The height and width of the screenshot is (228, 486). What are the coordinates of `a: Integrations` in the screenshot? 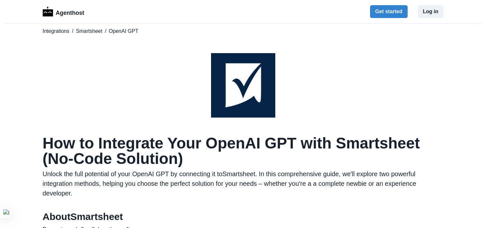 It's located at (56, 31).